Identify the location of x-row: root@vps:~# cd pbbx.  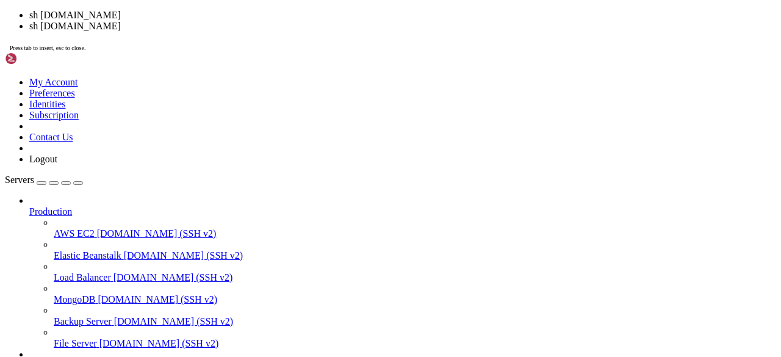
(313, 145).